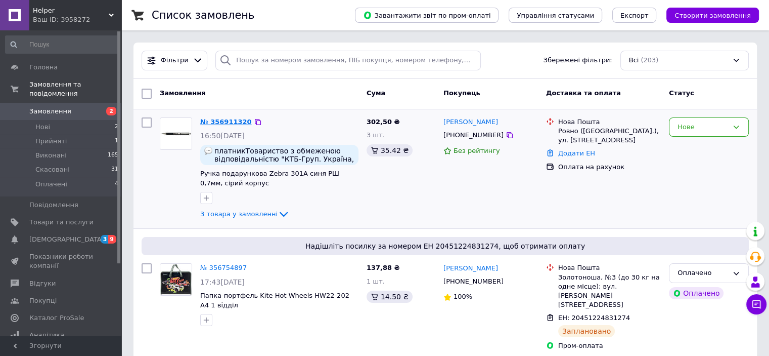  I want to click on button: Управління статусами, so click(555, 15).